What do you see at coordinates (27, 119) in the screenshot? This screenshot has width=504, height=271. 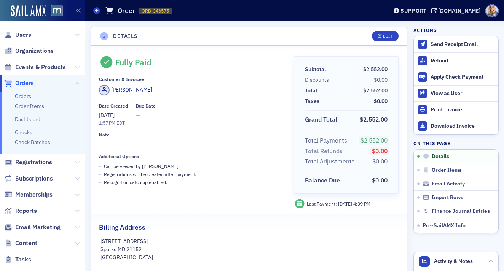 I see `a: Dashboard` at bounding box center [27, 119].